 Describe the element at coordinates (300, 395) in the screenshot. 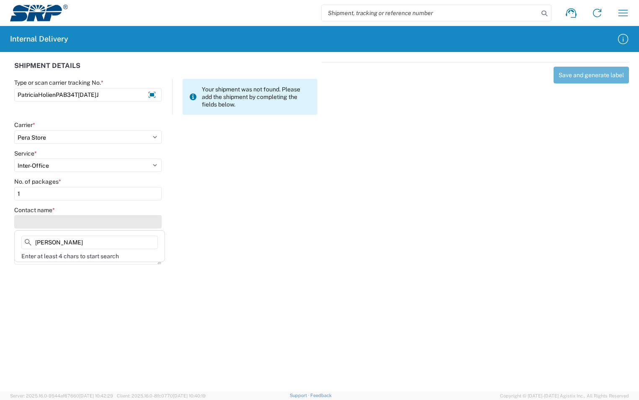

I see `a: Support` at that location.